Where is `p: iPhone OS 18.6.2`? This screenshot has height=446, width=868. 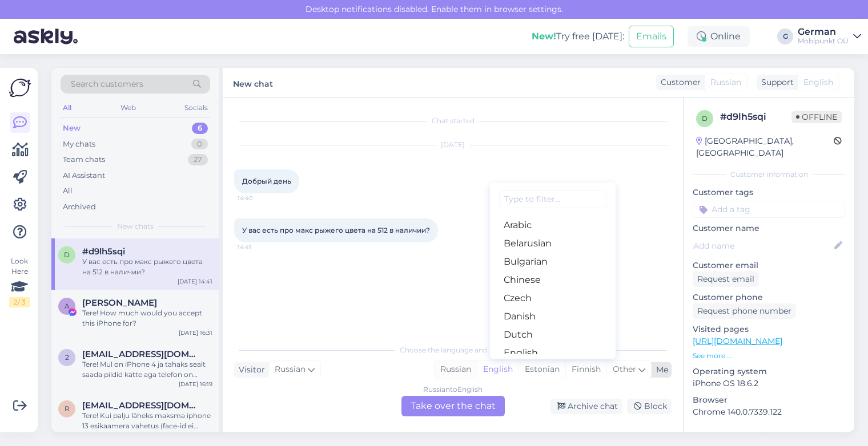
p: iPhone OS 18.6.2 is located at coordinates (769, 384).